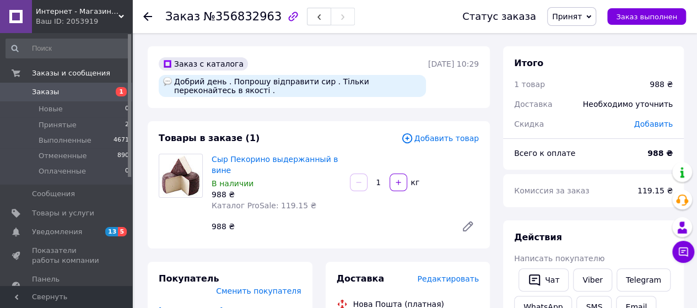 The height and width of the screenshot is (308, 697). I want to click on span: Каталог ProSale: 119.15 ₴, so click(264, 205).